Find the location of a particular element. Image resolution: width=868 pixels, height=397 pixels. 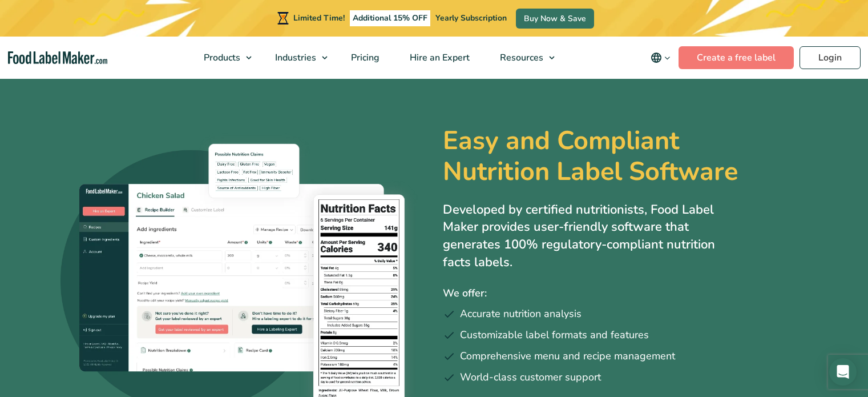

a: Buy Now & Save is located at coordinates (554, 18).